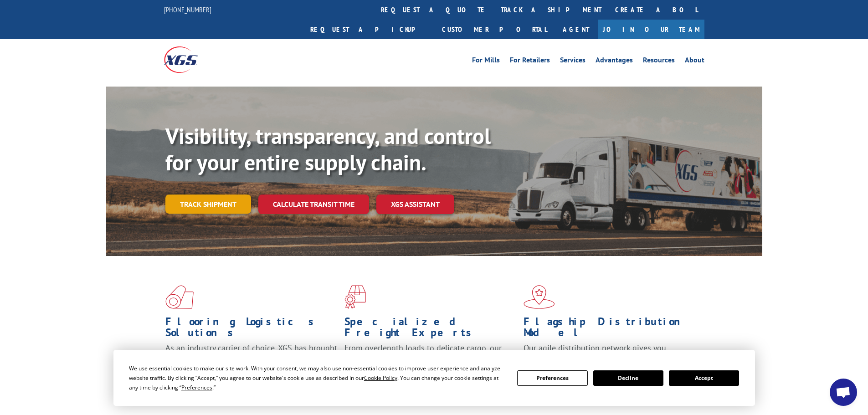 The image size is (868, 415). Describe the element at coordinates (539, 297) in the screenshot. I see `img: xgs-icon-flagship-distribution-model-red` at that location.